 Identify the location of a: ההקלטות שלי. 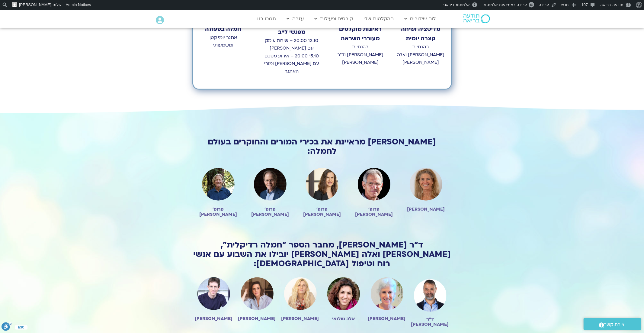
(379, 19).